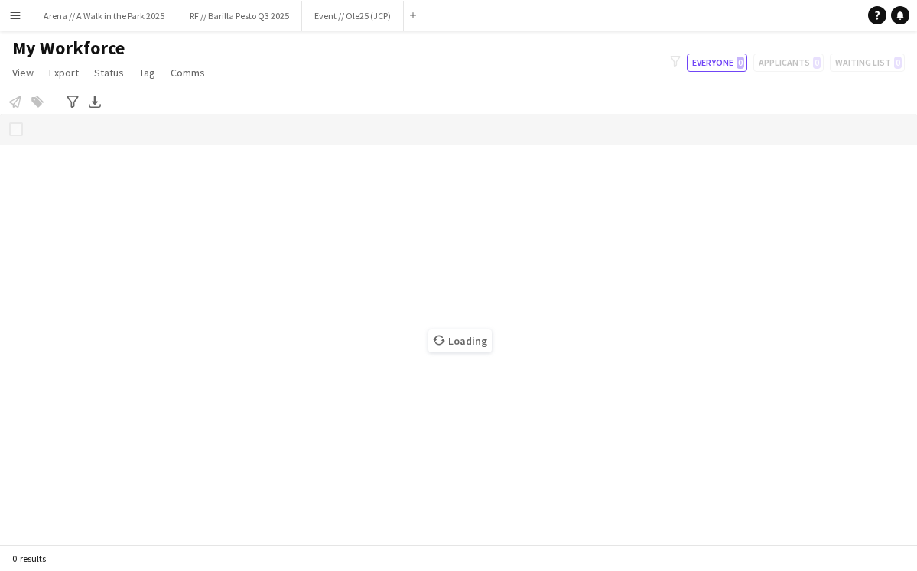 This screenshot has height=571, width=917. Describe the element at coordinates (147, 73) in the screenshot. I see `a: Tag` at that location.